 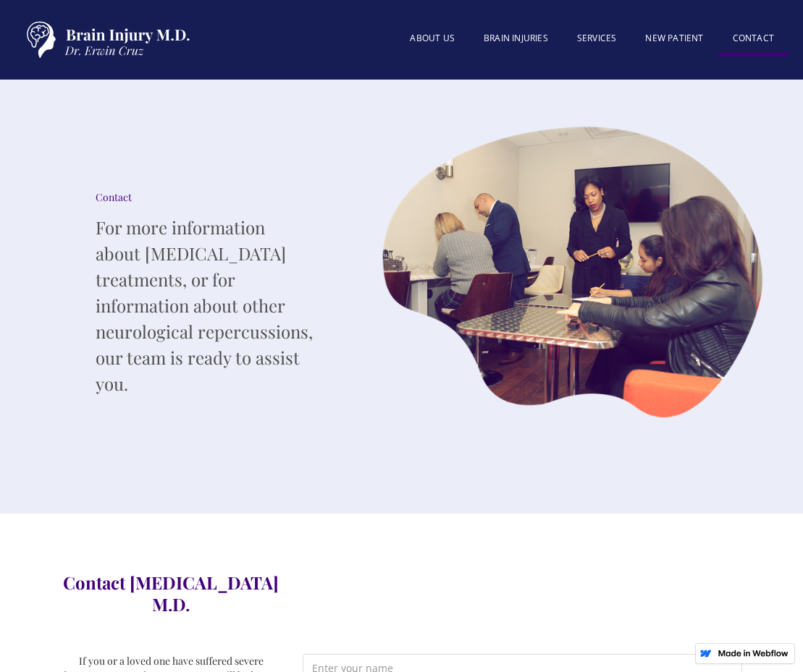 I want to click on div: Contact, so click(x=205, y=198).